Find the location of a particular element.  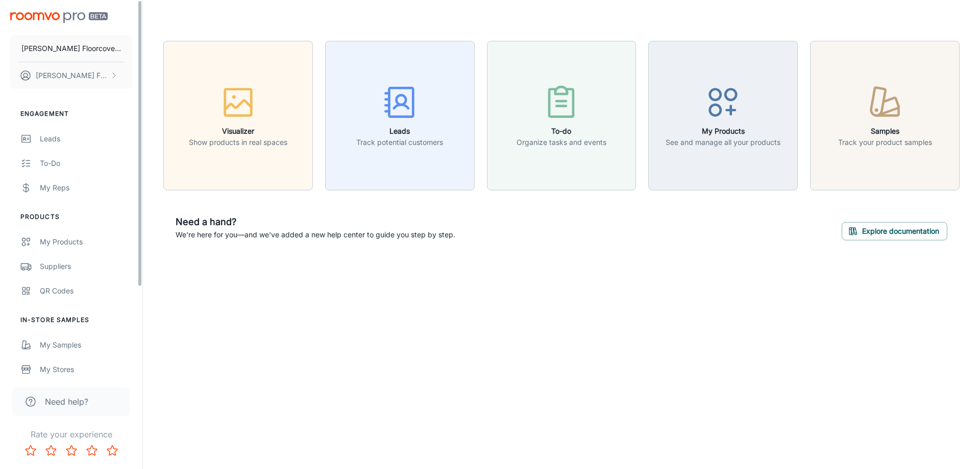

div: Leads is located at coordinates (86, 139).